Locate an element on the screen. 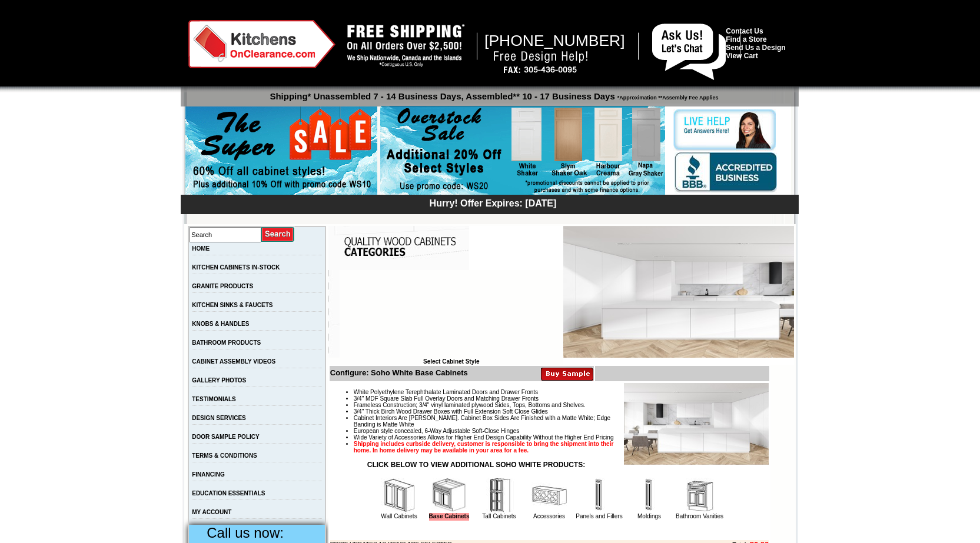 This screenshot has width=980, height=543. a: DOOR SAMPLE POLICY is located at coordinates (225, 436).